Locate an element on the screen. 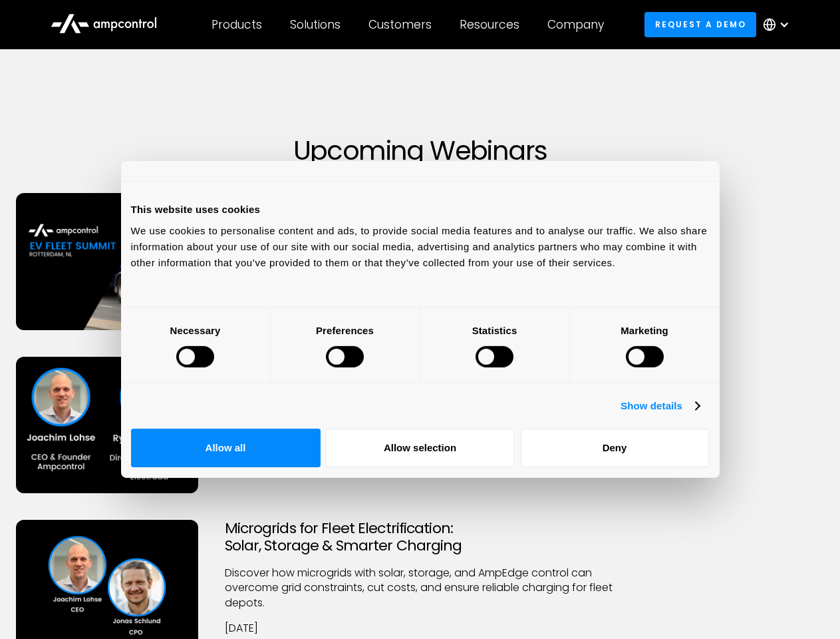 The height and width of the screenshot is (639, 840). button: Deny is located at coordinates (614, 448).